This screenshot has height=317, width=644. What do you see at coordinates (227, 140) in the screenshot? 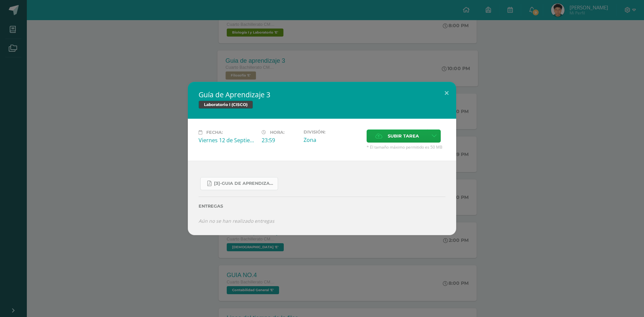
I see `div: Viernes 12 de Septiembre` at bounding box center [227, 140].